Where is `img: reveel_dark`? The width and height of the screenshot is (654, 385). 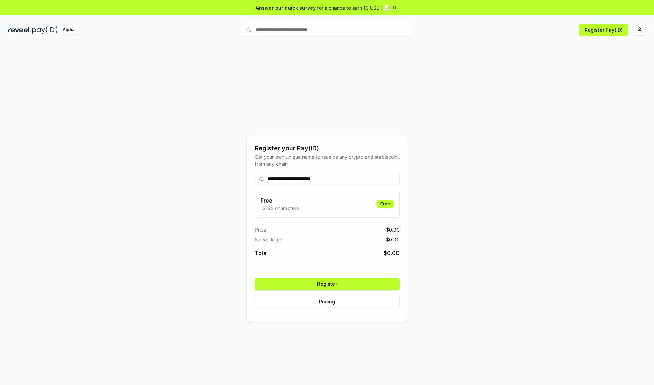 img: reveel_dark is located at coordinates (19, 30).